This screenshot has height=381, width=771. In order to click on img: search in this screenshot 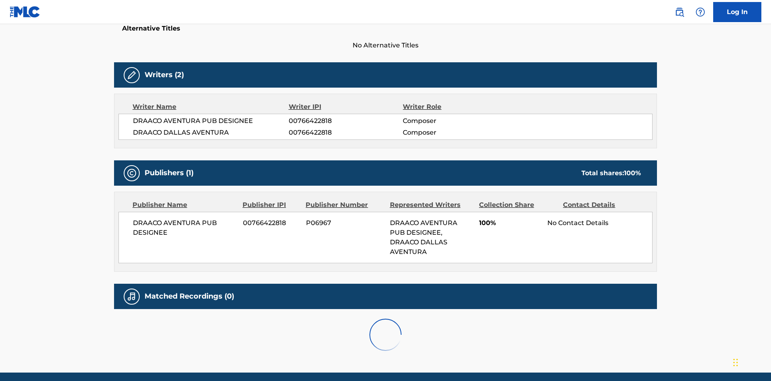, I will do `click(680, 12)`.